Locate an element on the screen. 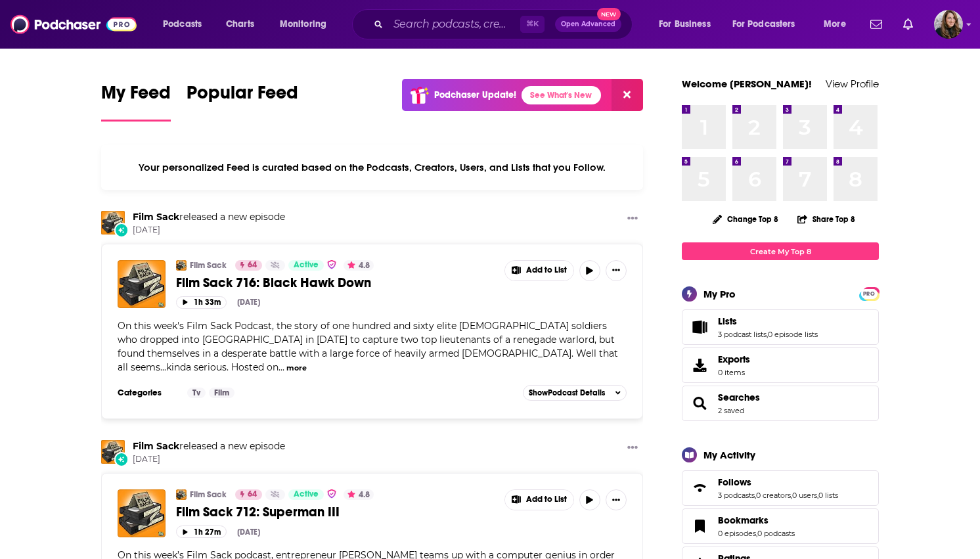  a: 0 episode lists is located at coordinates (792, 334).